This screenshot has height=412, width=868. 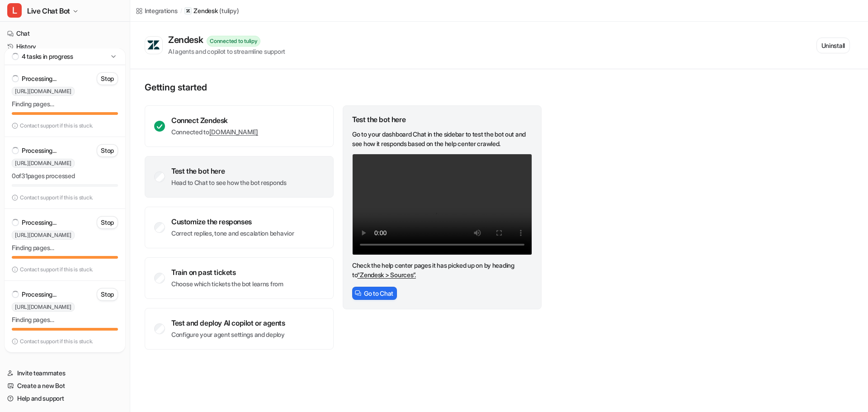 I want to click on div: Connect Zendesk, so click(x=214, y=120).